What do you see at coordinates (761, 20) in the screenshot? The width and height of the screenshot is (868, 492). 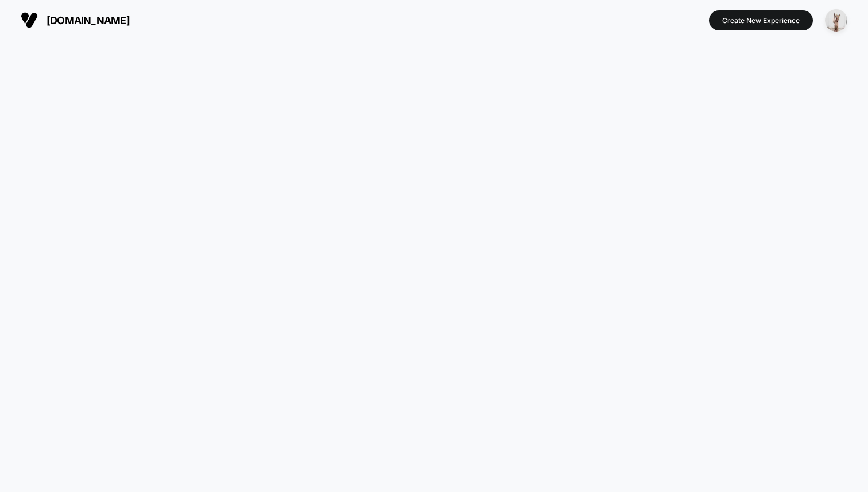 I see `button: Create New Experience` at bounding box center [761, 20].